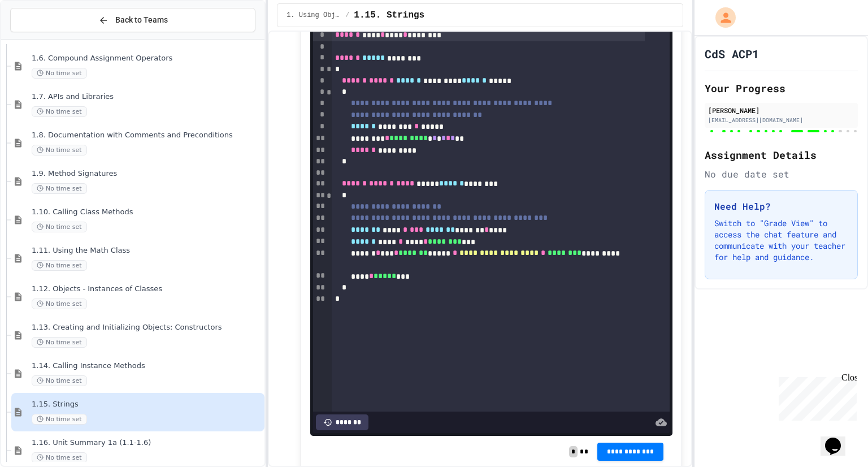  What do you see at coordinates (133, 20) in the screenshot?
I see `button: Back to Teams` at bounding box center [133, 20].